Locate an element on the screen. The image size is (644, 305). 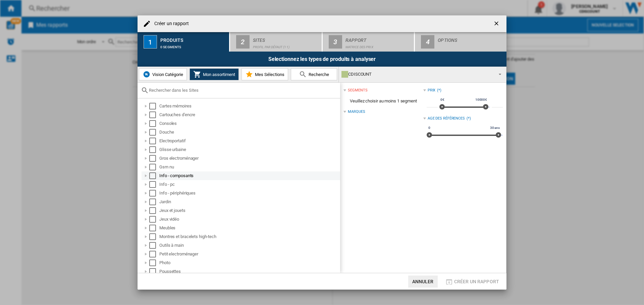
button: Créer un rapport is located at coordinates (472, 282).